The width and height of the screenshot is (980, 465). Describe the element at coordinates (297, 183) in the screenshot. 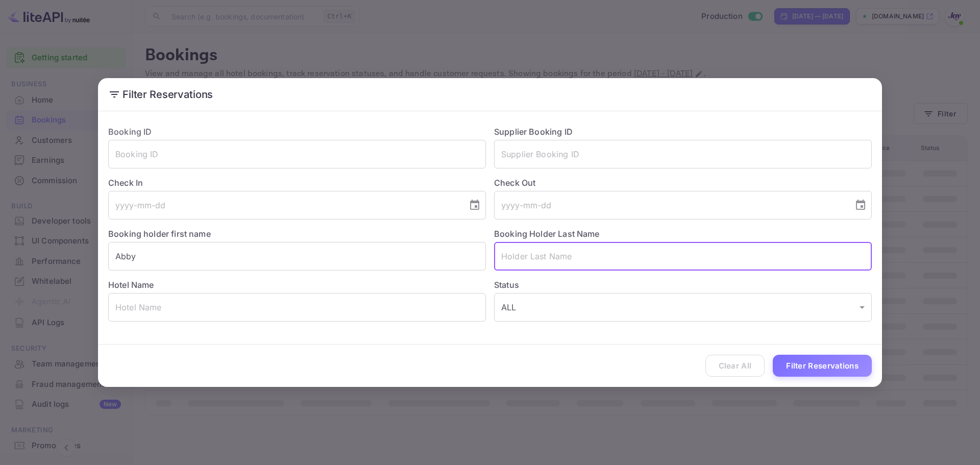

I see `label: Check In` at that location.